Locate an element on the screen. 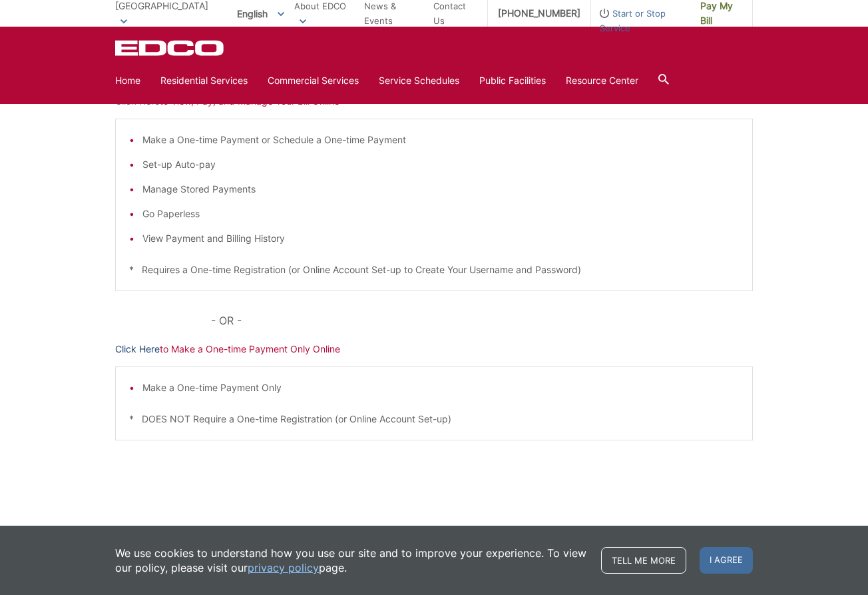 Image resolution: width=868 pixels, height=595 pixels. a: Commercial Services is located at coordinates (313, 80).